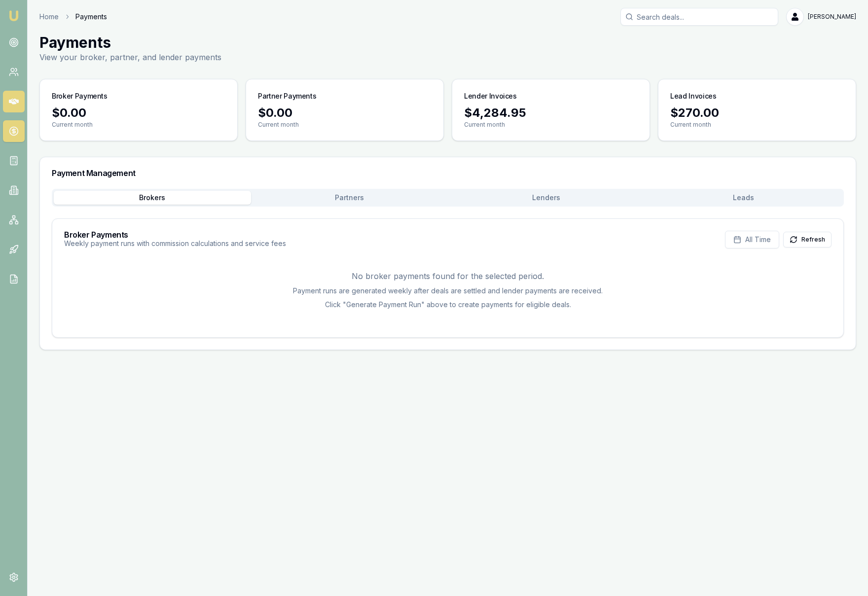 The image size is (868, 596). What do you see at coordinates (448, 173) in the screenshot?
I see `h3: Payment Management` at bounding box center [448, 173].